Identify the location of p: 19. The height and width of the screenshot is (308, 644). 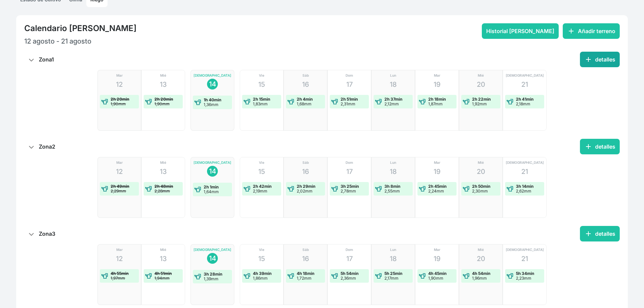
(437, 259).